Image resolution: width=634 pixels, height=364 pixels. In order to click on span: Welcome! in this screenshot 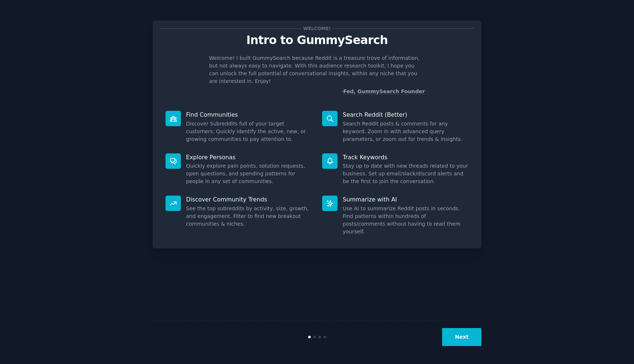, I will do `click(317, 28)`.